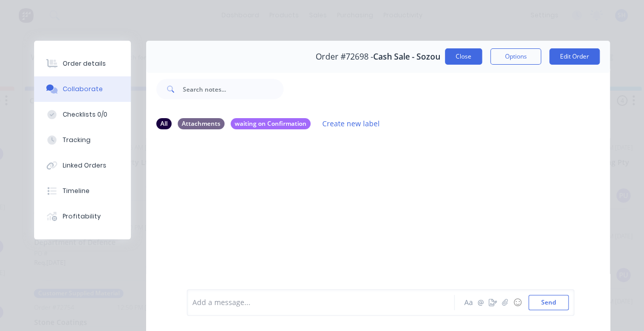 The image size is (644, 331). Describe the element at coordinates (75, 190) in the screenshot. I see `div: Timeline` at that location.